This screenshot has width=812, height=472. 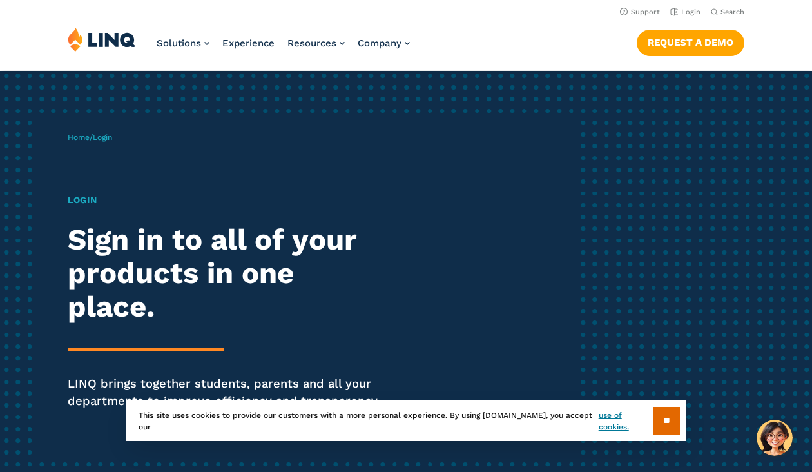 What do you see at coordinates (775, 438) in the screenshot?
I see `button: Hello, have a question? Let’s chat.` at bounding box center [775, 438].